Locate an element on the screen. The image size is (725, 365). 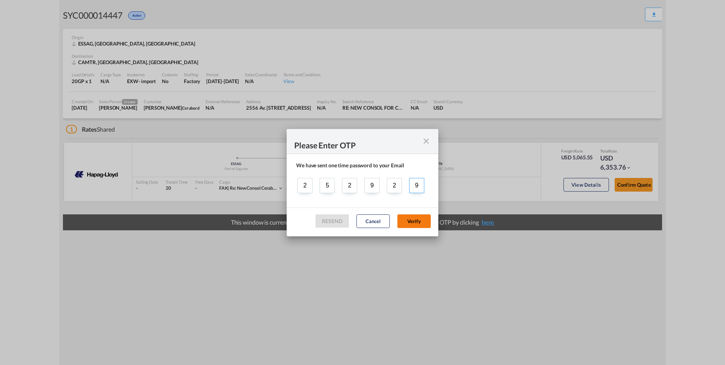
md-icon: icon-close is located at coordinates (426, 141).